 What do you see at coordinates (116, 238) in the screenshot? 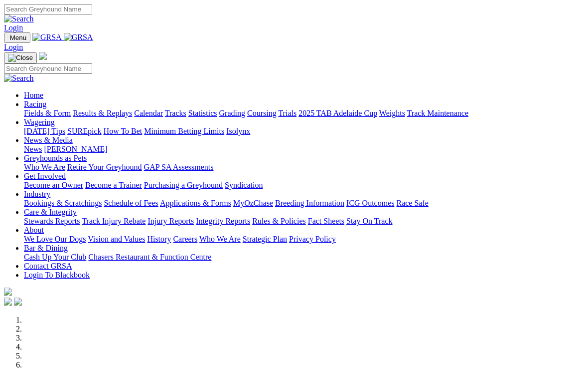
I see `a: Vision and Values` at bounding box center [116, 238].